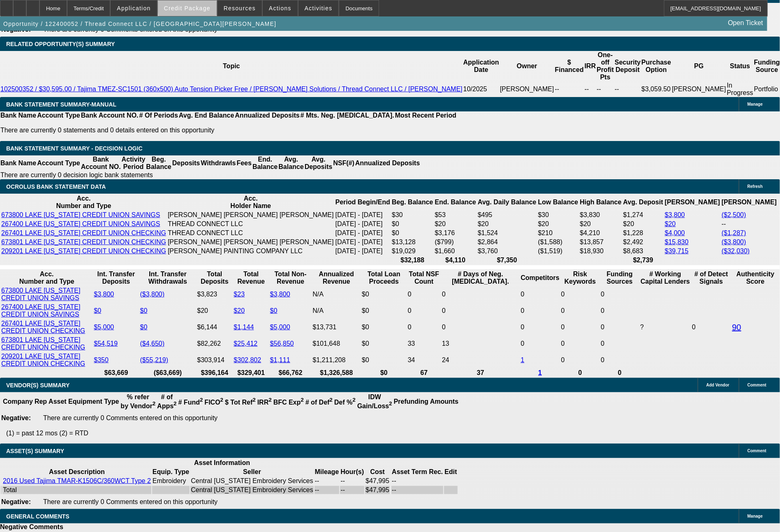 This screenshot has height=532, width=780. Describe the element at coordinates (38, 385) in the screenshot. I see `span: VENDOR(S) SUMMARY` at that location.